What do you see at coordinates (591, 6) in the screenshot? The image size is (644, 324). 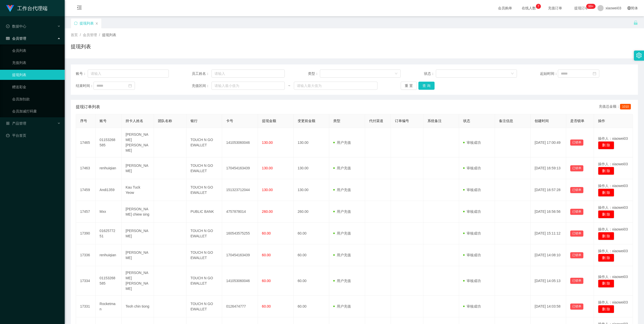 I see `sup: 972` at bounding box center [591, 6].